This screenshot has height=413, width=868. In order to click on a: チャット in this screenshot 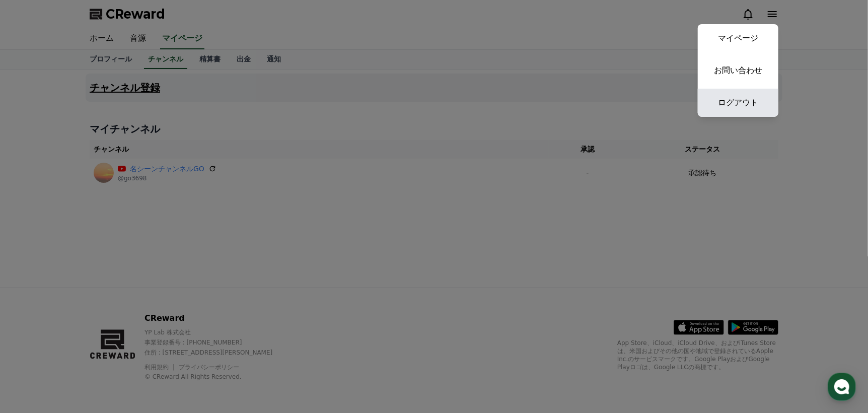, I will do `click(98, 332)`.